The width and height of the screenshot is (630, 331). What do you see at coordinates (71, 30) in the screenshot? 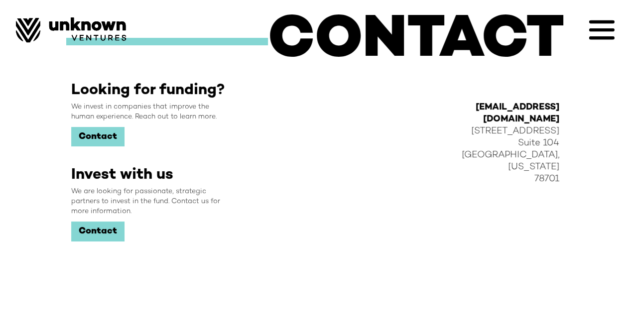
I see `img: Image of Unknown Ventures Logo.` at bounding box center [71, 30].